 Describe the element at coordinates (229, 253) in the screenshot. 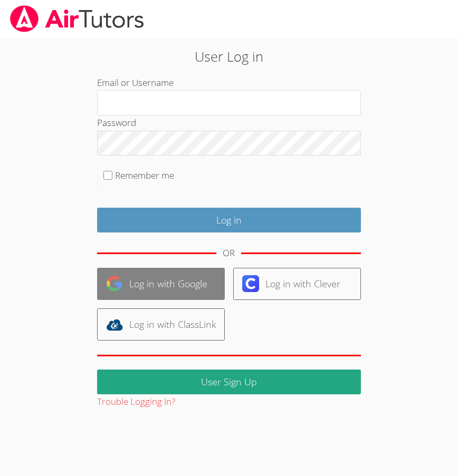

I see `div: OR` at that location.